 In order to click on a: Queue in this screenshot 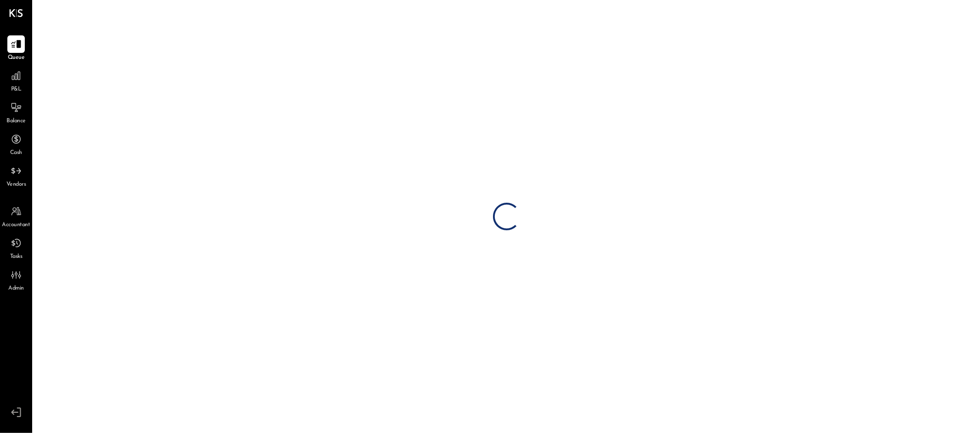, I will do `click(16, 49)`.